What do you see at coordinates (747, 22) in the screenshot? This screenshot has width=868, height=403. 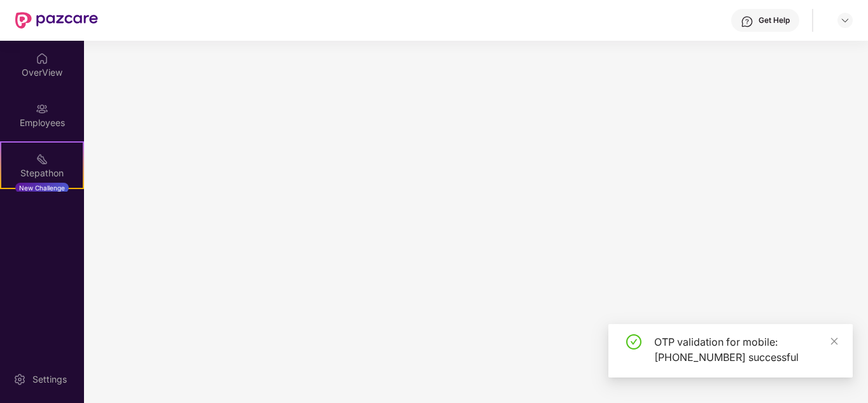 I see `img: svg+xml;base64,PHN2ZyBpZD0iSGVscC0zMngzMiIgeG1sbnM9Imh0dHA6Ly93d3cudzMub3JnLzIwMDAvc3ZnIiB3aWR0aD...` at bounding box center [747, 22].